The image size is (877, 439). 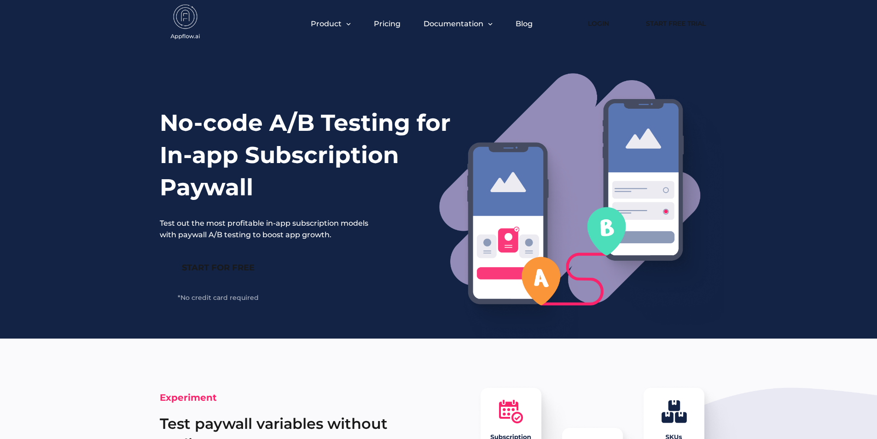 I want to click on a: Blog, so click(x=524, y=23).